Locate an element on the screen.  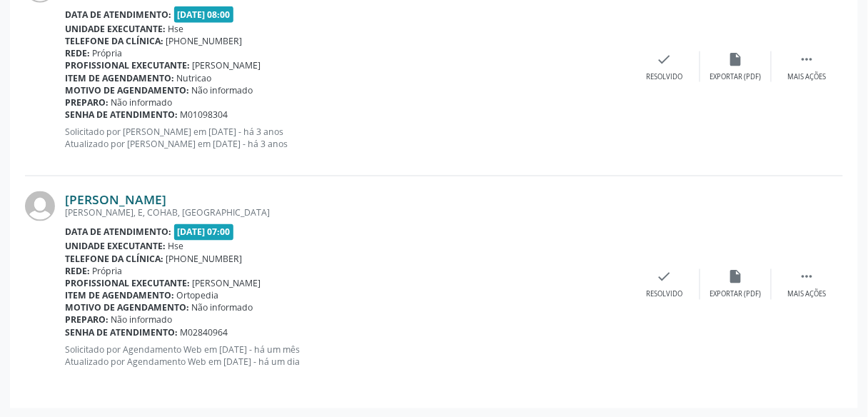
span: M02840964 is located at coordinates (204, 332).